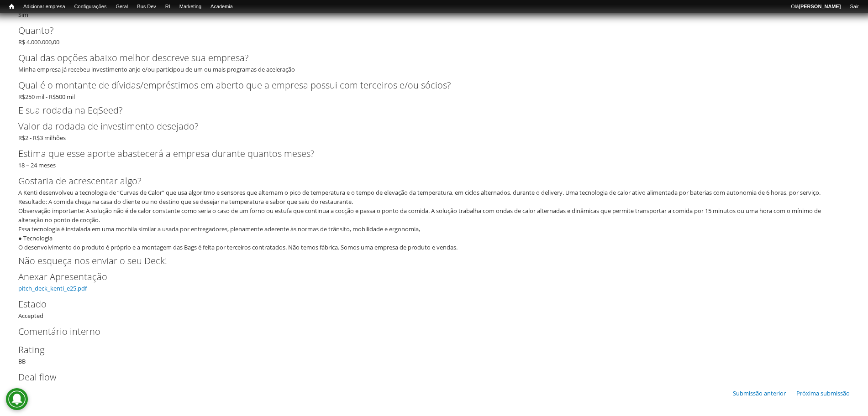 The height and width of the screenshot is (416, 868). What do you see at coordinates (427, 154) in the screenshot?
I see `label: Estima que esse aporte abastecerá a empresa durante quantos meses?` at bounding box center [427, 154].